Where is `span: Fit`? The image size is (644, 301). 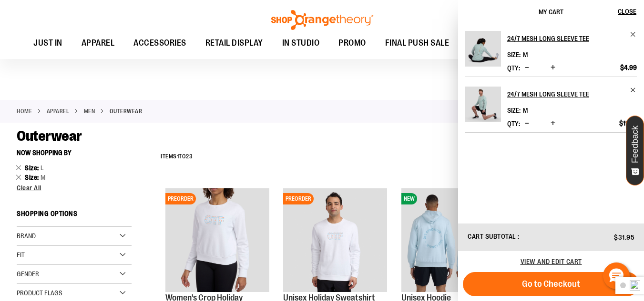 span: Fit is located at coordinates (20, 255).